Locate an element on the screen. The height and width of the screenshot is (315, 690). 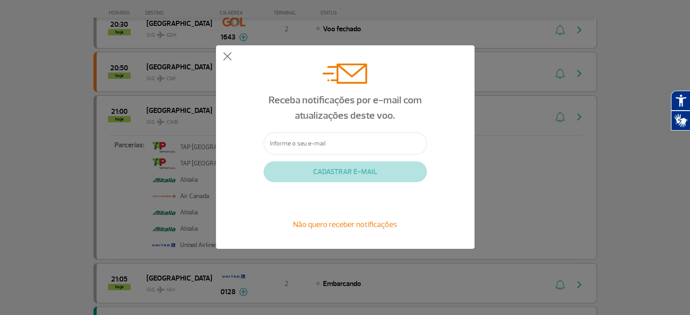
span: Não quero receber notificações is located at coordinates (345, 225).